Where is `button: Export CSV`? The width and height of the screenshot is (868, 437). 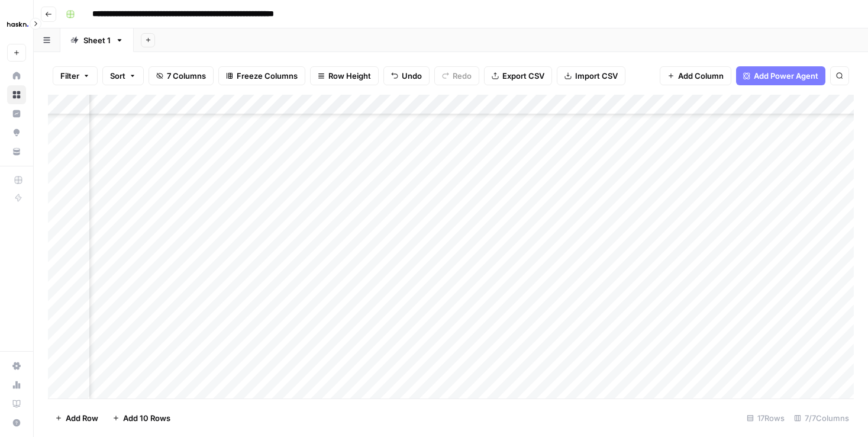 button: Export CSV is located at coordinates (518, 76).